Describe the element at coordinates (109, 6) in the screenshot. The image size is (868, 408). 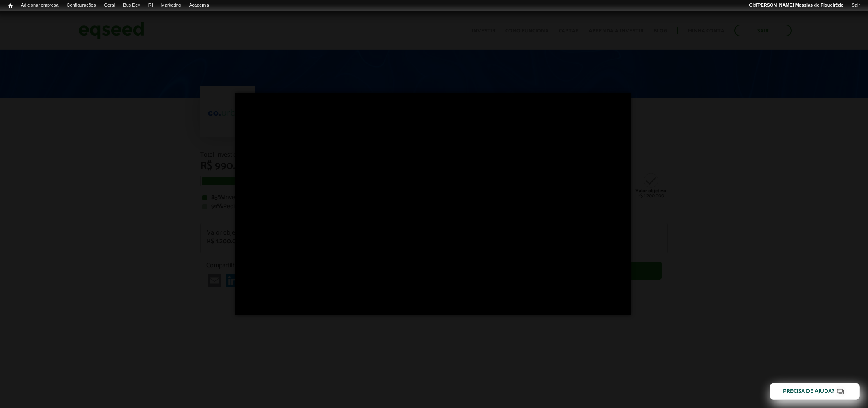
I see `a: Geral` at that location.